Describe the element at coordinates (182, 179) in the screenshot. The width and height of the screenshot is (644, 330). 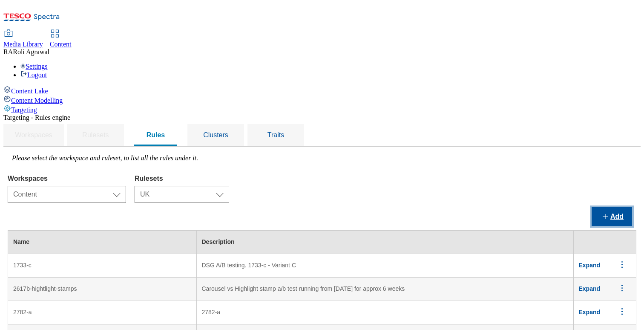
I see `label: Rulesets` at that location.